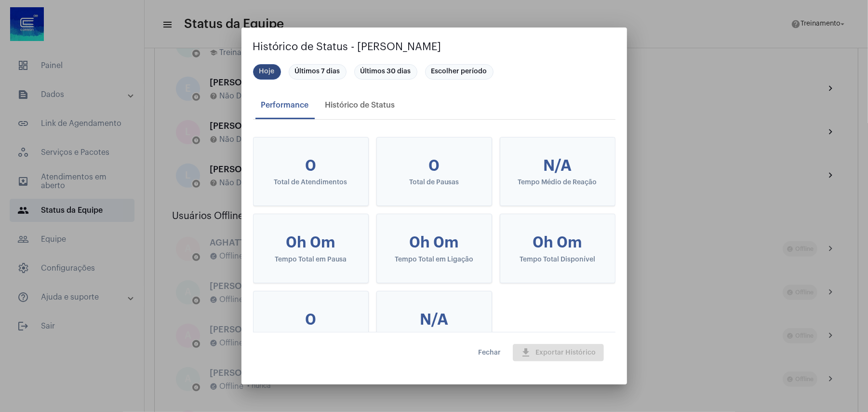  What do you see at coordinates (526, 353) in the screenshot?
I see `mat-icon: download` at bounding box center [526, 353].